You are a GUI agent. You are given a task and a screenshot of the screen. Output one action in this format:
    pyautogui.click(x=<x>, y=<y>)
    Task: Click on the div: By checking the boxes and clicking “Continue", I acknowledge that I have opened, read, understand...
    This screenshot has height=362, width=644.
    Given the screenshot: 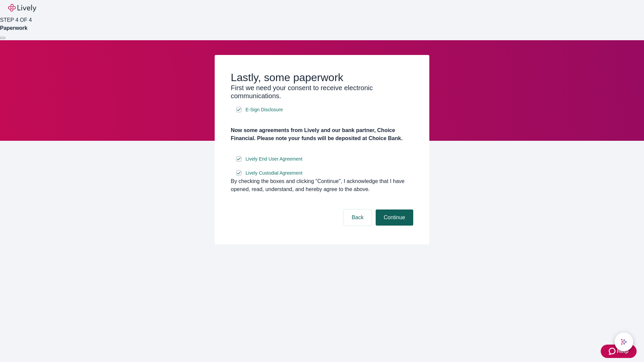 What is the action you would take?
    pyautogui.click(x=322, y=185)
    